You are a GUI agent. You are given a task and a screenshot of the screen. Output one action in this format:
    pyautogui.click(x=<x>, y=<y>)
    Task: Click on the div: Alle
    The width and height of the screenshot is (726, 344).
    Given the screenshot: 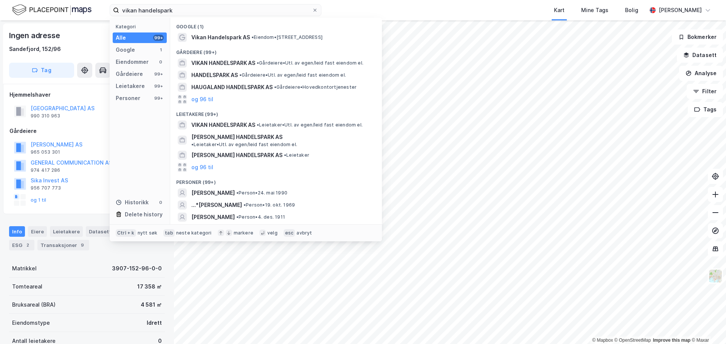 What is the action you would take?
    pyautogui.click(x=121, y=38)
    